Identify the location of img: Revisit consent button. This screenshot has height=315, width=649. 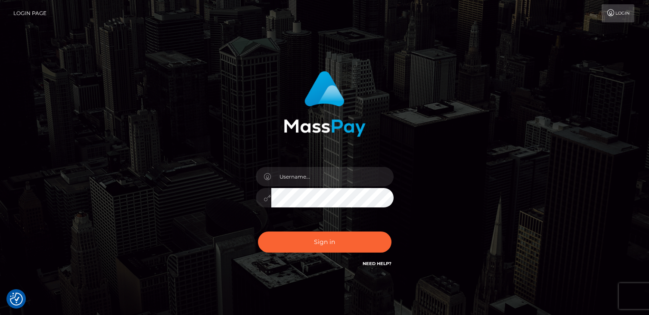
(16, 299).